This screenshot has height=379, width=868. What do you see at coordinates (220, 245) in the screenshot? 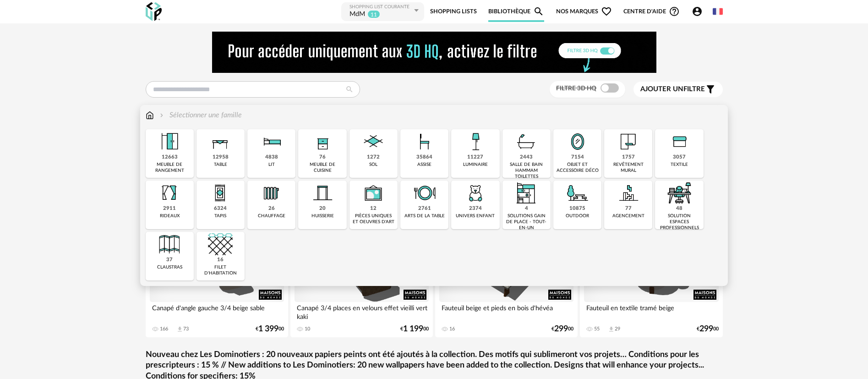
I see `img: filet.png` at bounding box center [220, 245].